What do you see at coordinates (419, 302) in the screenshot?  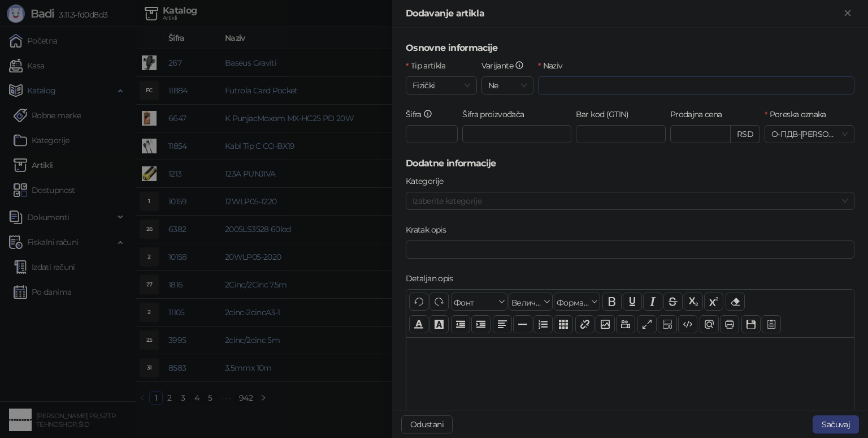 I see `button: Поврати` at bounding box center [419, 302].